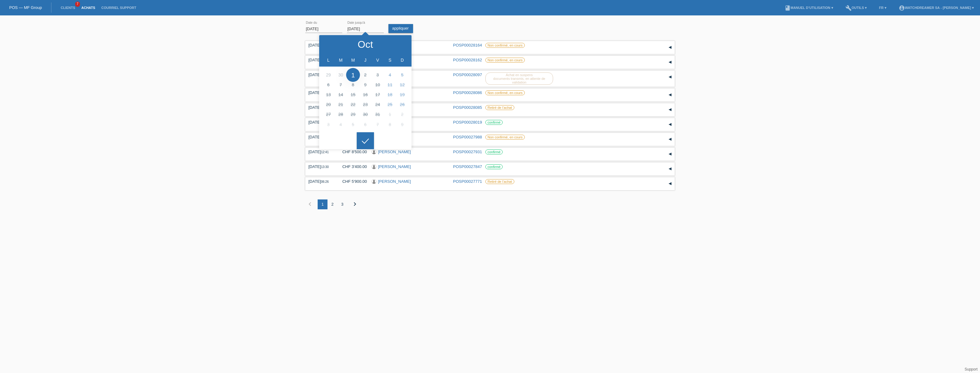  I want to click on span: 13:30, so click(325, 167).